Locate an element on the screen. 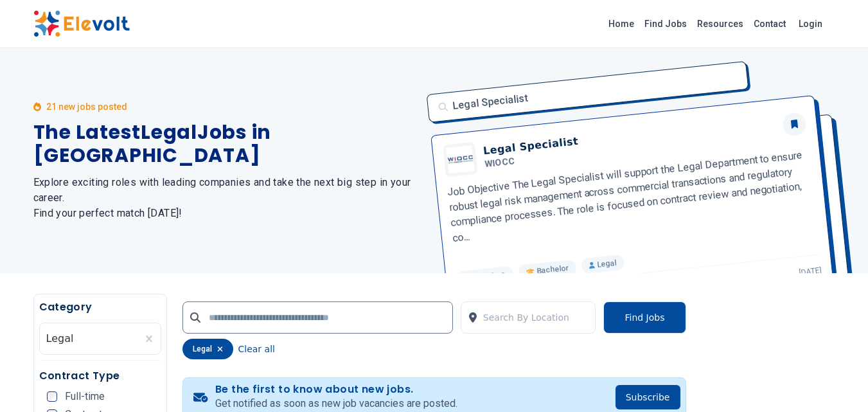  a: Resources is located at coordinates (720, 24).